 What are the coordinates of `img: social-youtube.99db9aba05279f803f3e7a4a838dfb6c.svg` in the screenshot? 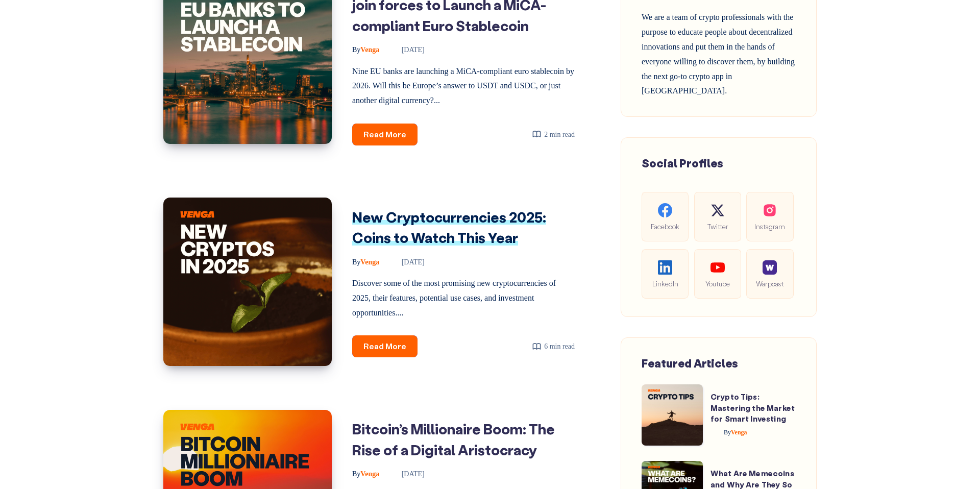 It's located at (718, 268).